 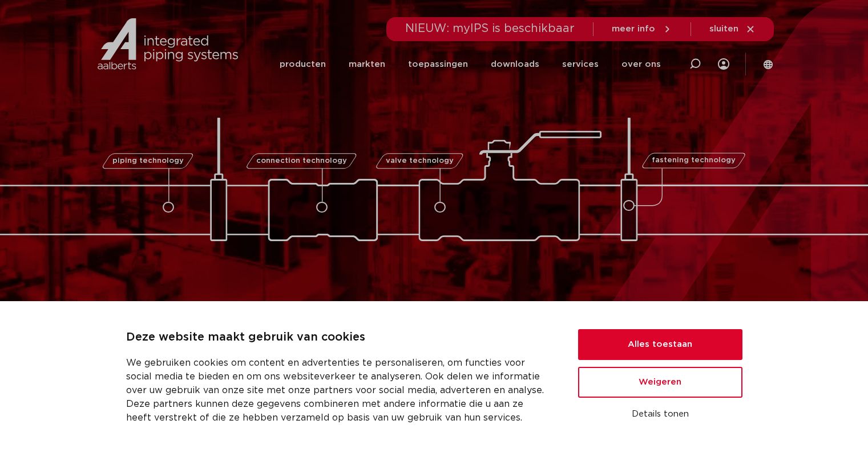 I want to click on a: downloads, so click(x=515, y=64).